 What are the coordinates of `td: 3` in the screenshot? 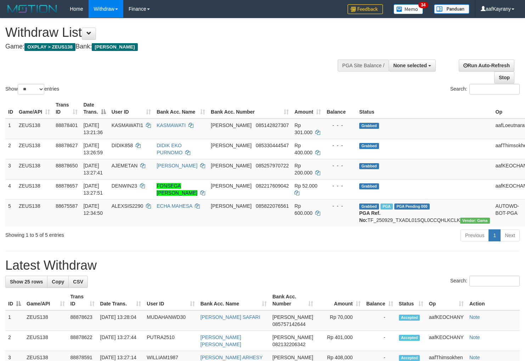 It's located at (11, 169).